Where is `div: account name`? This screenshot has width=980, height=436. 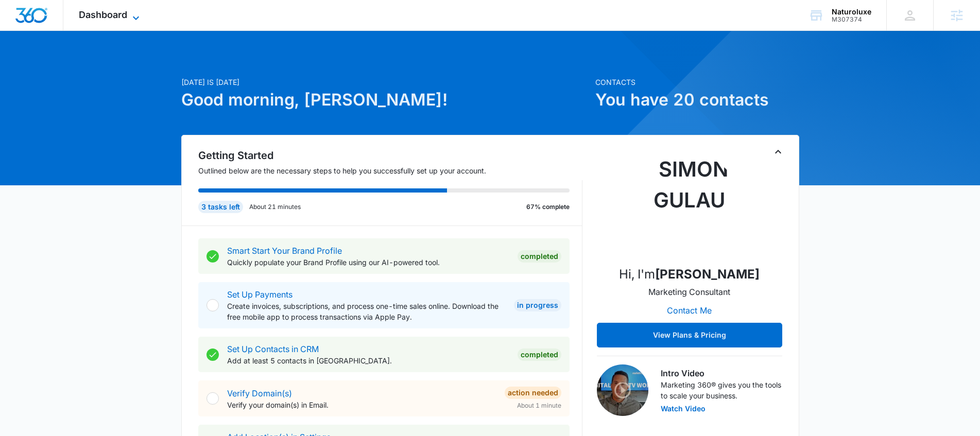 div: account name is located at coordinates (851, 11).